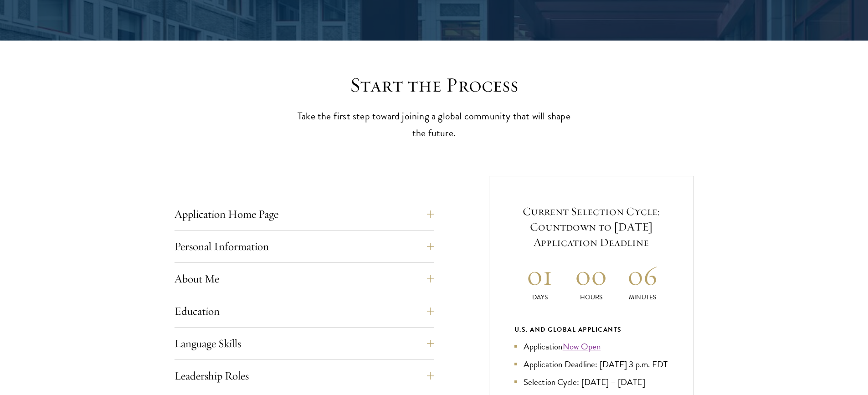  Describe the element at coordinates (434, 85) in the screenshot. I see `h2: Start the Process` at that location.